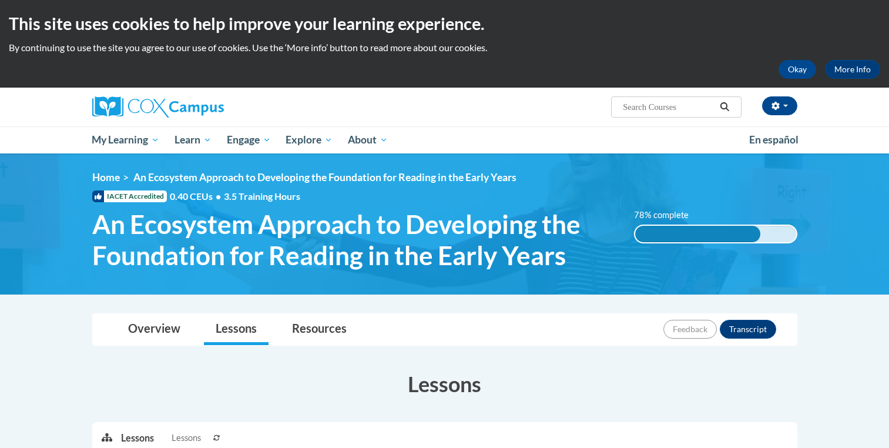 Image resolution: width=889 pixels, height=448 pixels. What do you see at coordinates (186, 438) in the screenshot?
I see `span: Lessons` at bounding box center [186, 438].